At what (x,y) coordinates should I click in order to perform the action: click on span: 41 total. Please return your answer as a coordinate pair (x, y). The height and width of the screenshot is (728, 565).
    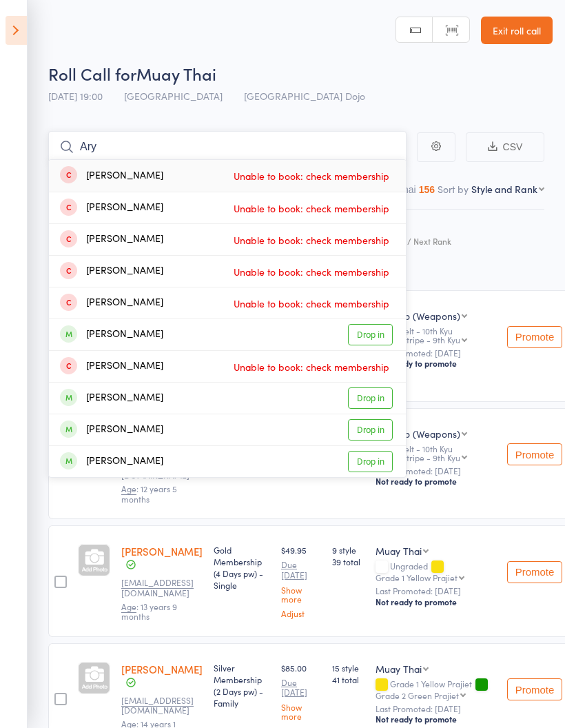
    Looking at the image, I should click on (348, 679).